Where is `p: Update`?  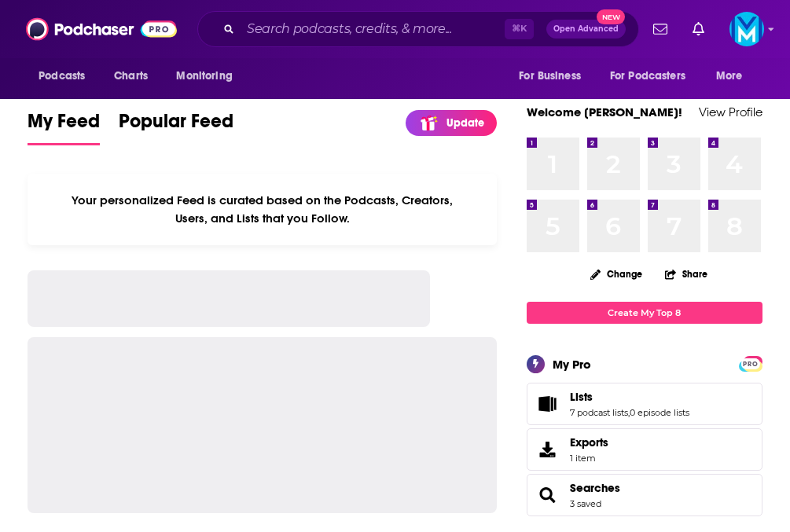 p: Update is located at coordinates (466, 123).